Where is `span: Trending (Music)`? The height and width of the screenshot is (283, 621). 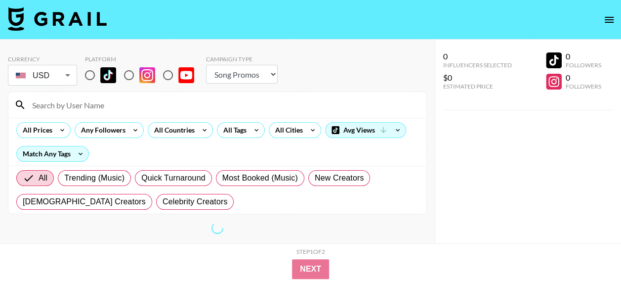 span: Trending (Music) is located at coordinates (94, 178).